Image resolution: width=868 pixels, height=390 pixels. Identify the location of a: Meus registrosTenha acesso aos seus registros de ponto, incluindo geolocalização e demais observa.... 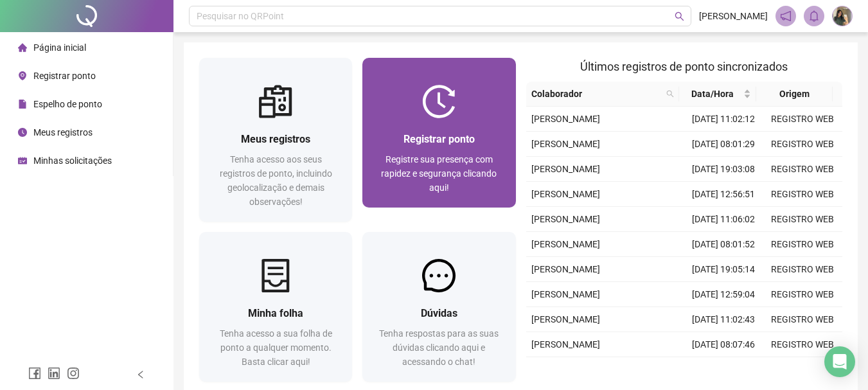
(276, 140).